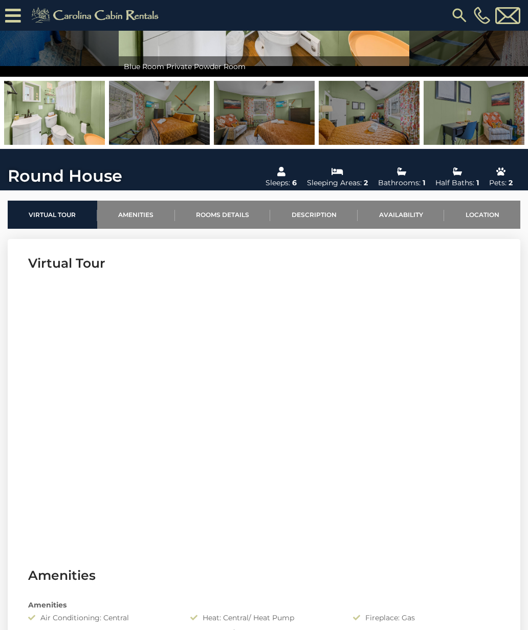 The height and width of the screenshot is (630, 528). Describe the element at coordinates (97, 15) in the screenshot. I see `img: Khaki-logo.png` at that location.